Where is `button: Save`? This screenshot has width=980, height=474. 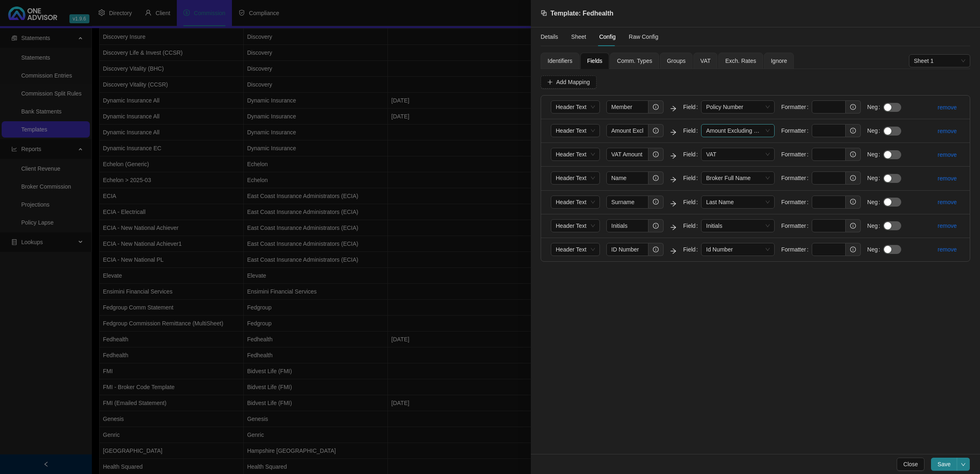 button: Save is located at coordinates (944, 465).